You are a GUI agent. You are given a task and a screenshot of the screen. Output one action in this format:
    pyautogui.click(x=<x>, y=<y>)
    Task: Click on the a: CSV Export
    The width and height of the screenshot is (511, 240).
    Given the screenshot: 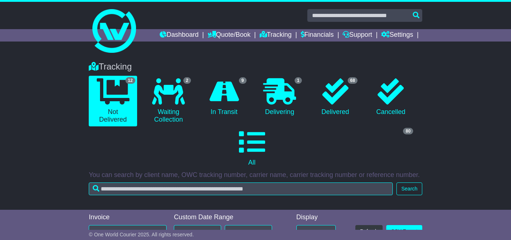 What is the action you would take?
    pyautogui.click(x=404, y=231)
    